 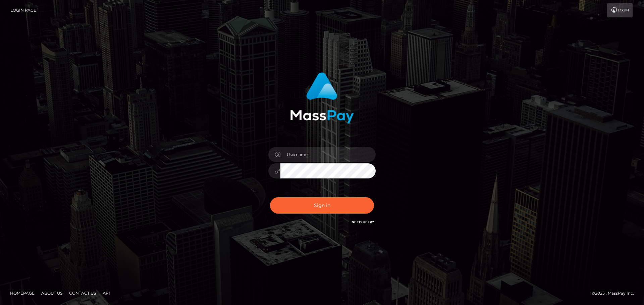 I want to click on div: © 2025 , MassPay Inc., so click(x=616, y=293).